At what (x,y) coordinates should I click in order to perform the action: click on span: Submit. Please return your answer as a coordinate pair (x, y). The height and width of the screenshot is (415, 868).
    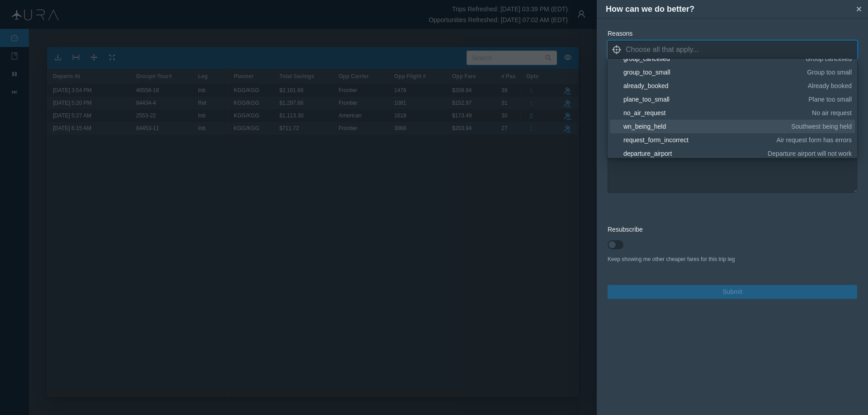
    Looking at the image, I should click on (732, 292).